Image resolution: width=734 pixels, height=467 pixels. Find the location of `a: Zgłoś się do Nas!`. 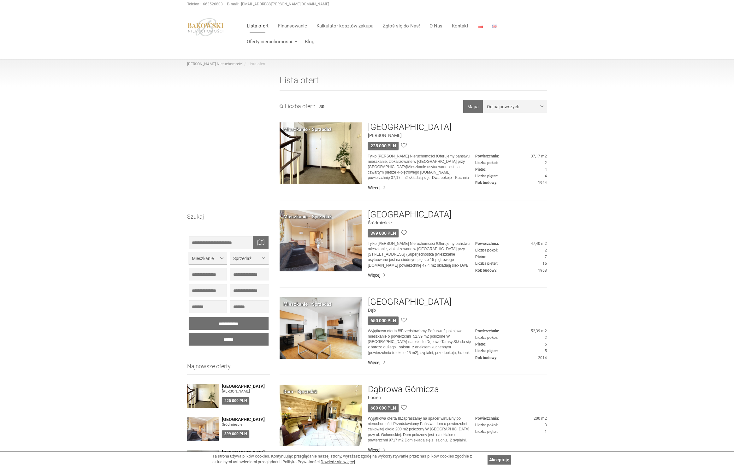

a: Zgłoś się do Nas! is located at coordinates (401, 26).